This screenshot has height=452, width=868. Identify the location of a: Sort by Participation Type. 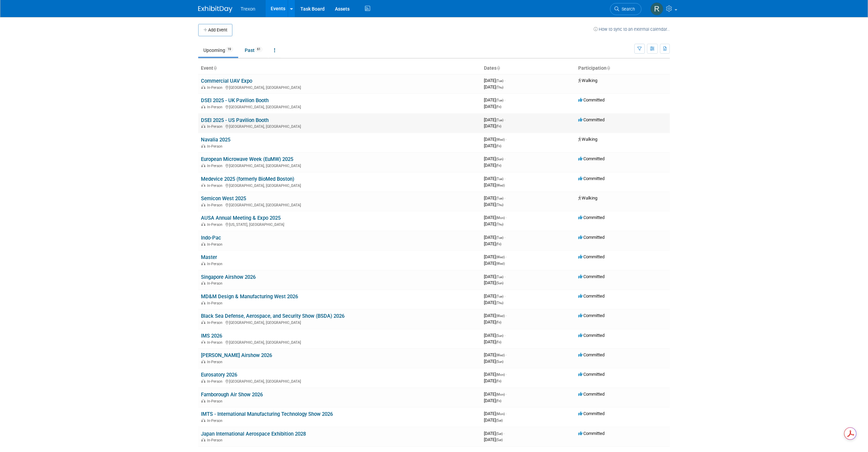
(608, 68).